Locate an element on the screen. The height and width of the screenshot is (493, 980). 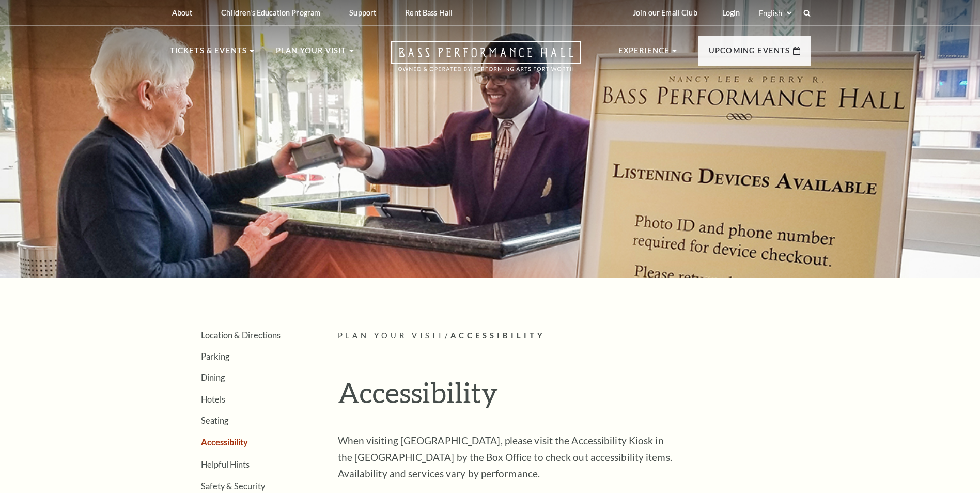
a: Helpful Hints is located at coordinates (225, 464).